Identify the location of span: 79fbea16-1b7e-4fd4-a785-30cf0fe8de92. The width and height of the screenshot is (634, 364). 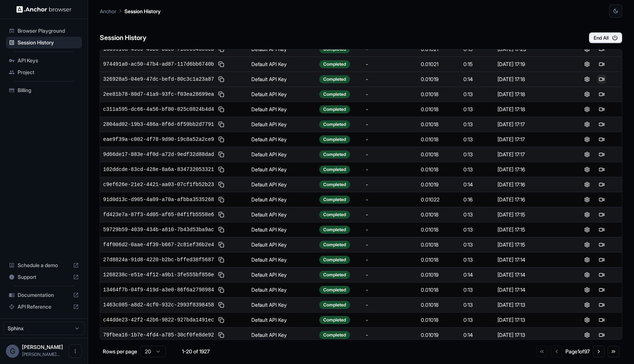
(159, 335).